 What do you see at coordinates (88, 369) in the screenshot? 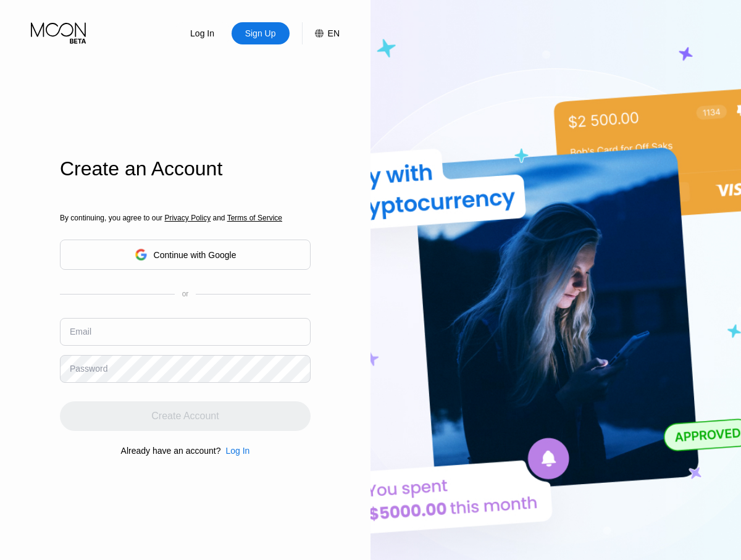
I see `div: Password` at bounding box center [88, 369].